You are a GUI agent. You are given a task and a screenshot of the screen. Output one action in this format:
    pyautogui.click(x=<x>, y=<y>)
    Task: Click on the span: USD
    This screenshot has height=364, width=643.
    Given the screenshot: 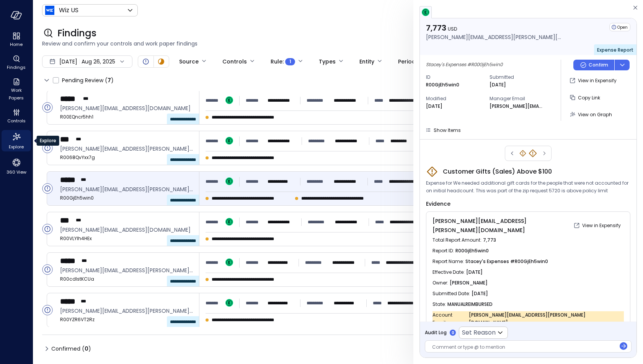 What is the action you would take?
    pyautogui.click(x=453, y=29)
    